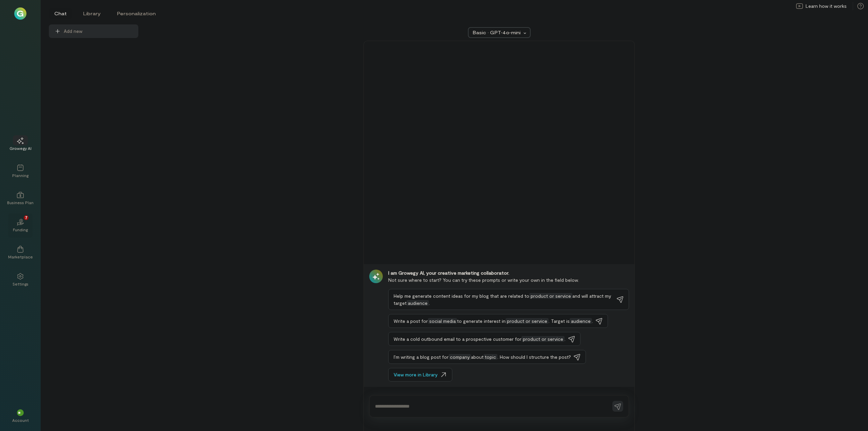  Describe the element at coordinates (421, 356) in the screenshot. I see `span: I’m writing a blog post for` at that location.